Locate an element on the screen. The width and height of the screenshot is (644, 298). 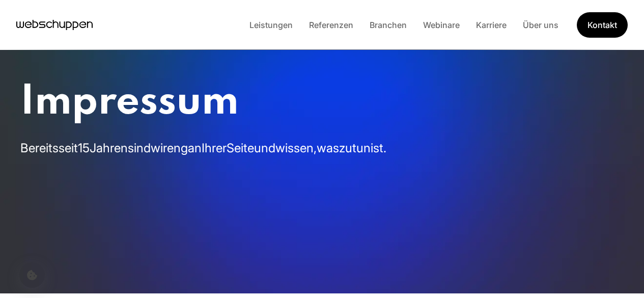
a: Über uns is located at coordinates (541, 25).